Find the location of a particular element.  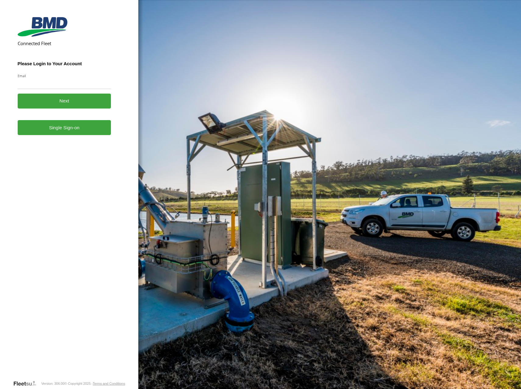

label: Email is located at coordinates (64, 76).